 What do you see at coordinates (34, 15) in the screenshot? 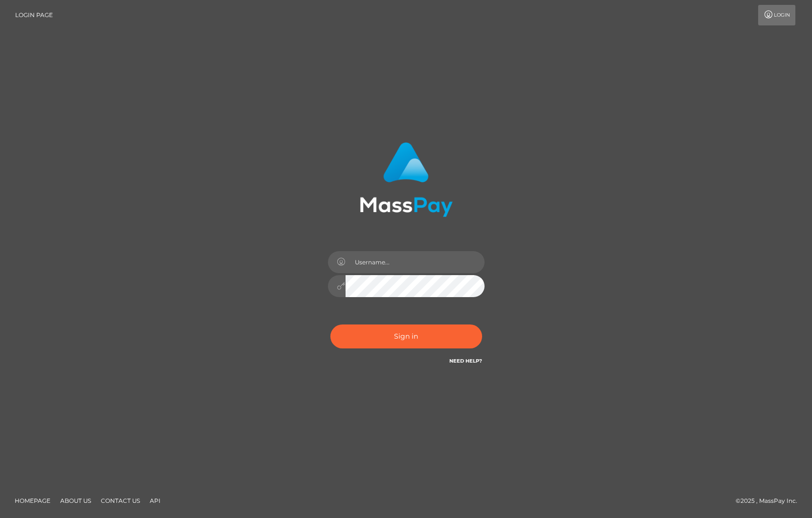
I see `a: Login Page` at bounding box center [34, 15].